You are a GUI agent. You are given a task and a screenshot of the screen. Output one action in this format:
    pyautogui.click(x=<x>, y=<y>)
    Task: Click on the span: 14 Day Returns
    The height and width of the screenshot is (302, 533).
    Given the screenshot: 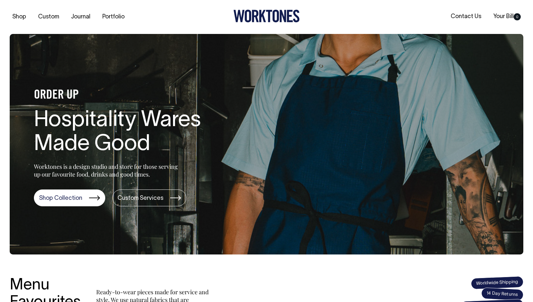 What is the action you would take?
    pyautogui.click(x=502, y=294)
    